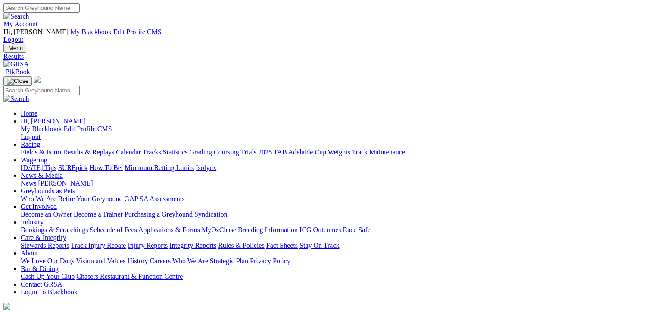 The width and height of the screenshot is (652, 312). Describe the element at coordinates (159, 167) in the screenshot. I see `a: Minimum Betting Limits` at that location.